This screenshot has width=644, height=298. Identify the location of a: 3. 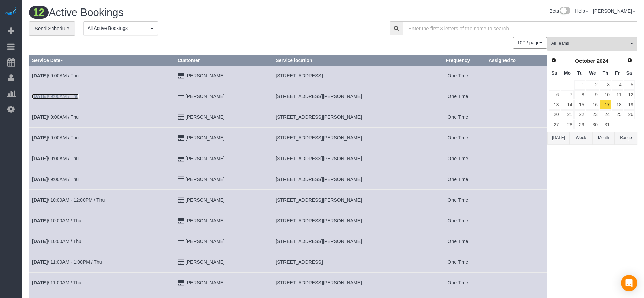
(605, 85).